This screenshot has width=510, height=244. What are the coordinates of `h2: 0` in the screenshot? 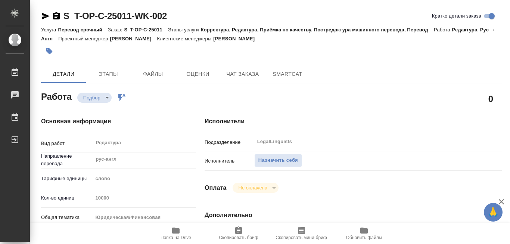 It's located at (491, 99).